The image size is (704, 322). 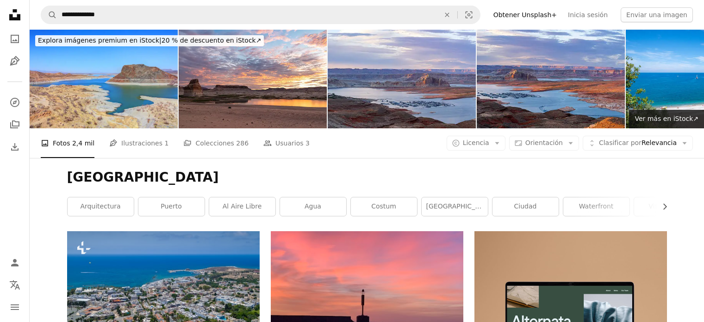 What do you see at coordinates (253, 79) in the screenshot?
I see `img: Lago Powell - Vista panorámica al atardecer en formaciones rocosas solitarias Lone Rock en Wahwea...` at bounding box center [253, 79].